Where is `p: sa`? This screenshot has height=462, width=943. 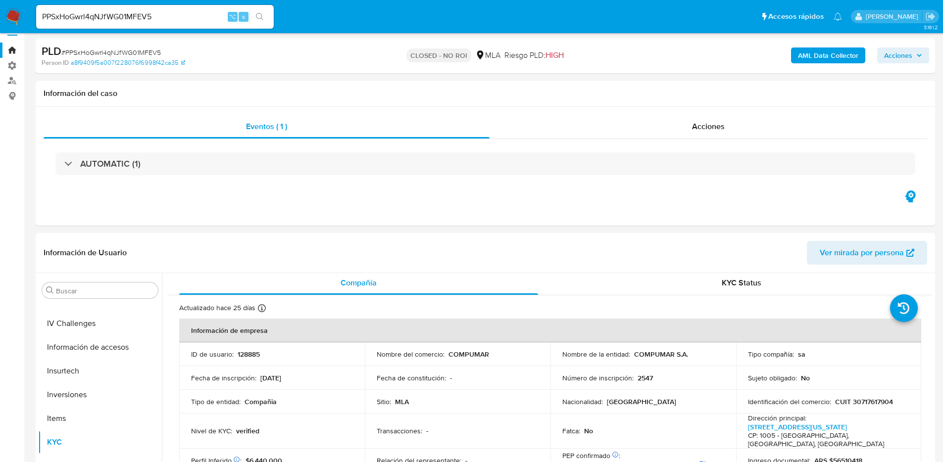
p: sa is located at coordinates (801, 354).